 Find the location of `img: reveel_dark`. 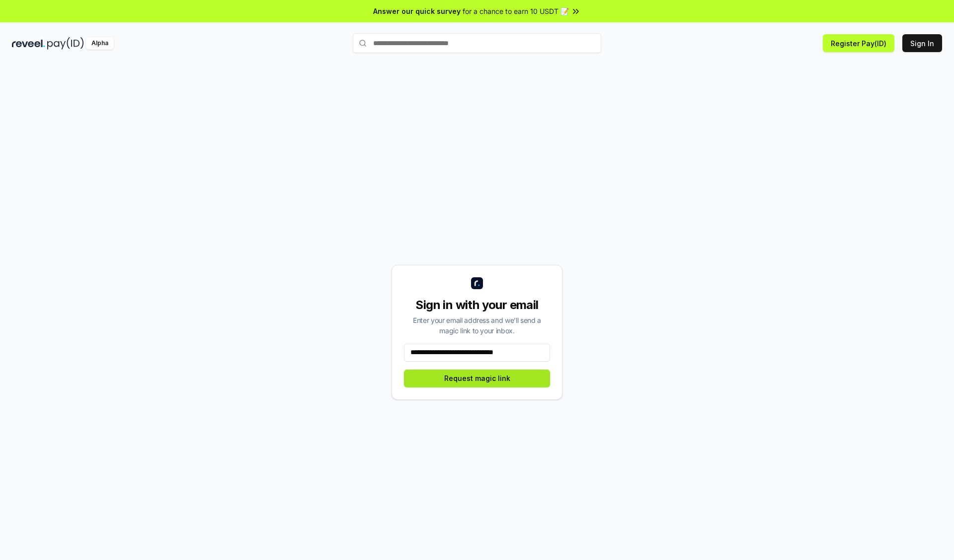

img: reveel_dark is located at coordinates (28, 43).